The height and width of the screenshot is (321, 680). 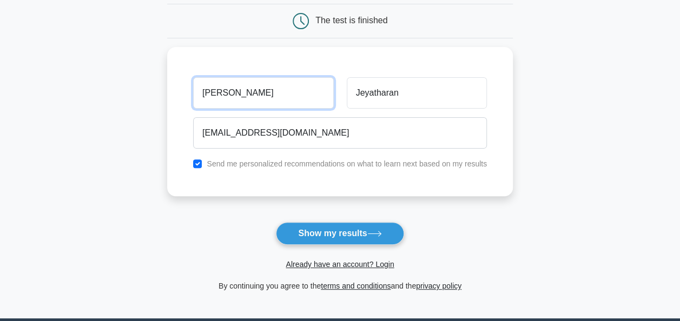 I want to click on a: Already have an account? Login, so click(x=339, y=264).